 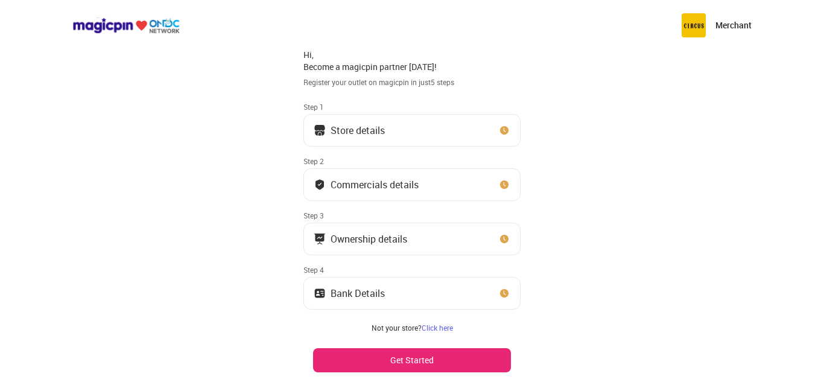 I want to click on div: Step 2, so click(x=412, y=161).